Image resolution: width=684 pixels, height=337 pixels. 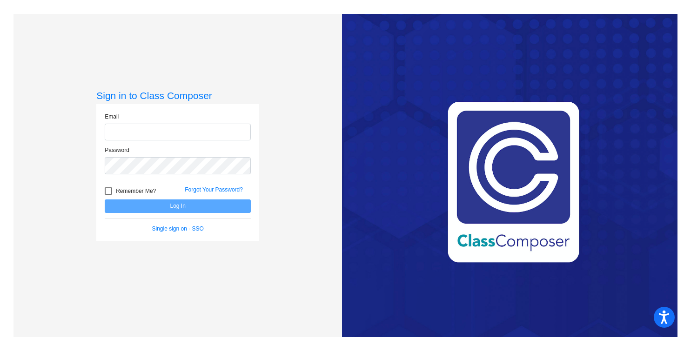 What do you see at coordinates (178, 206) in the screenshot?
I see `button: Log In` at bounding box center [178, 206].